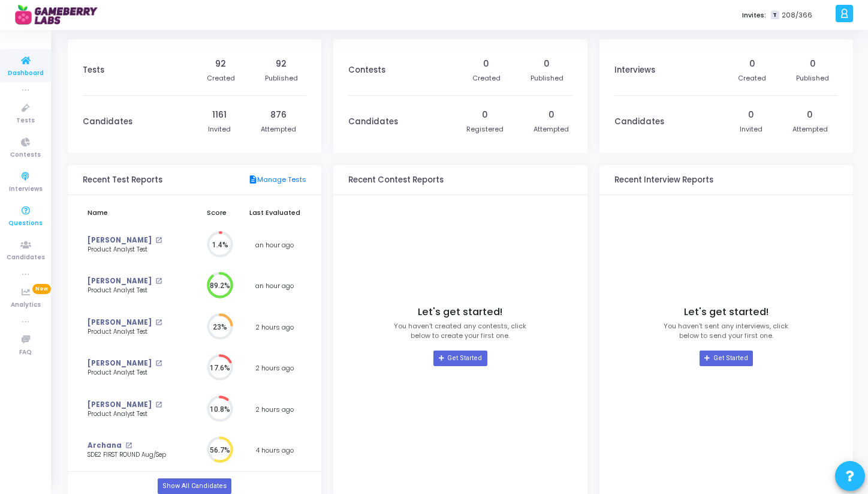  Describe the element at coordinates (26, 189) in the screenshot. I see `span: Interviews` at that location.